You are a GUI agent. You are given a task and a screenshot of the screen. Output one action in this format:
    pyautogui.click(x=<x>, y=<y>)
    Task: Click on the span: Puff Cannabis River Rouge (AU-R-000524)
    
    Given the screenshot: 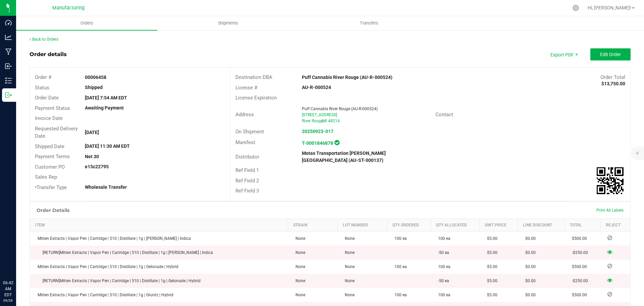 What is the action you would take?
    pyautogui.click(x=340, y=109)
    